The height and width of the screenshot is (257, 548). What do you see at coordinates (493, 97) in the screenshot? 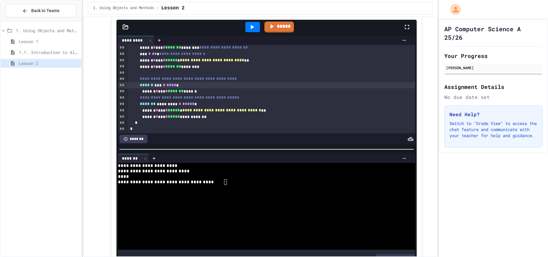
I see `div: No due date set` at bounding box center [493, 97].